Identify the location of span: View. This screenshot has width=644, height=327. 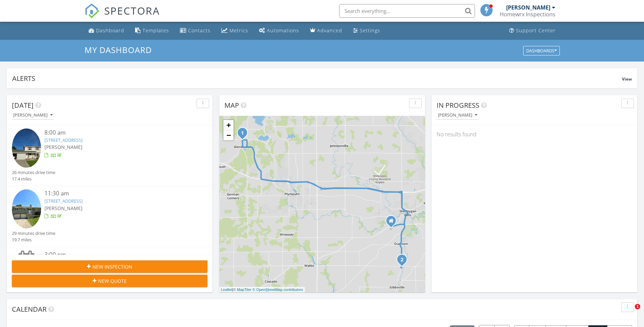
(627, 79).